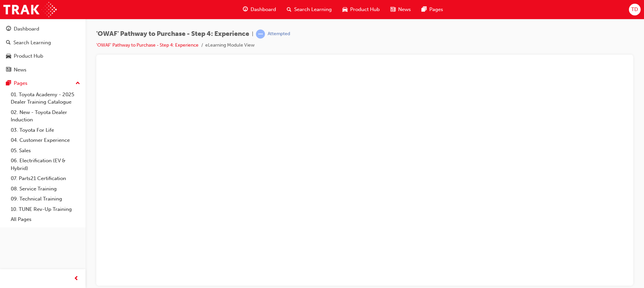 The height and width of the screenshot is (288, 644). I want to click on a: All Pages, so click(45, 219).